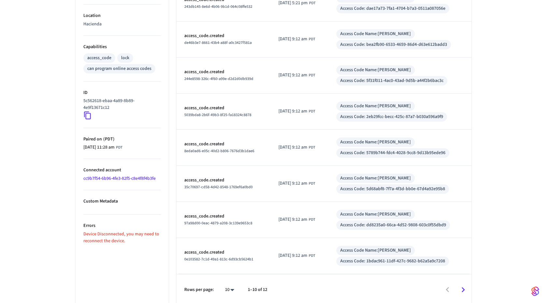  I want to click on div: Access Code: 5789b744-fdc4-4028-9cc8-9d13b95ede96, so click(393, 153).